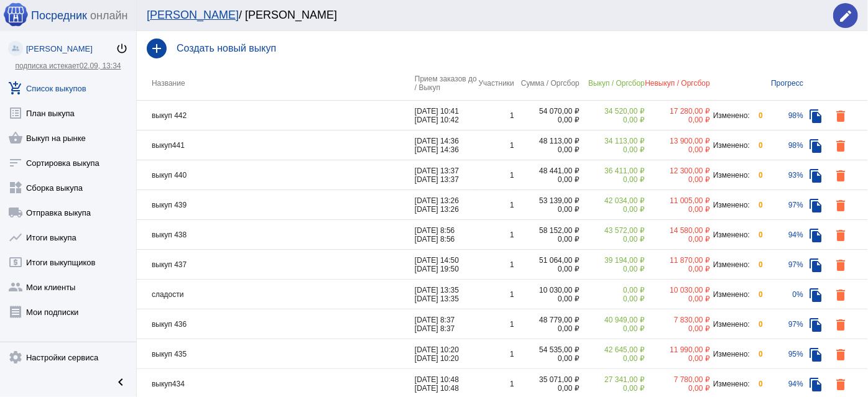 This screenshot has height=397, width=868. Describe the element at coordinates (276, 324) in the screenshot. I see `td: выкуп 436` at that location.